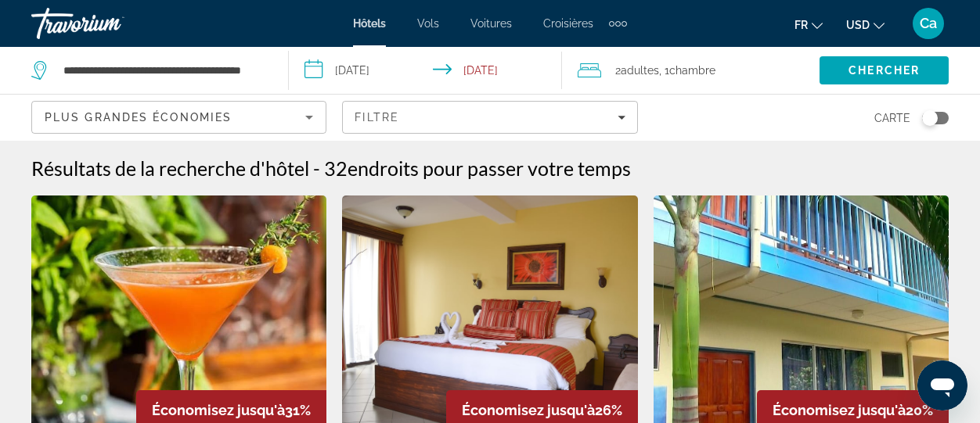 The image size is (980, 423). I want to click on span: Chambre, so click(692, 71).